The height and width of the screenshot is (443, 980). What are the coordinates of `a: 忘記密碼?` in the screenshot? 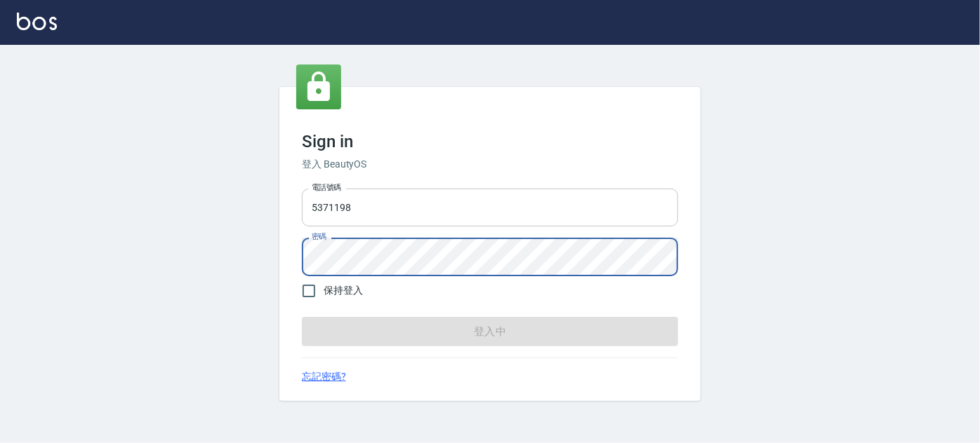 It's located at (323, 377).